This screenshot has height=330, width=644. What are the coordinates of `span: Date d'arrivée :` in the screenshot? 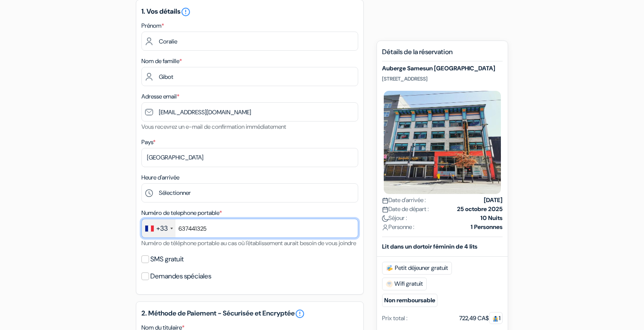 It's located at (404, 200).